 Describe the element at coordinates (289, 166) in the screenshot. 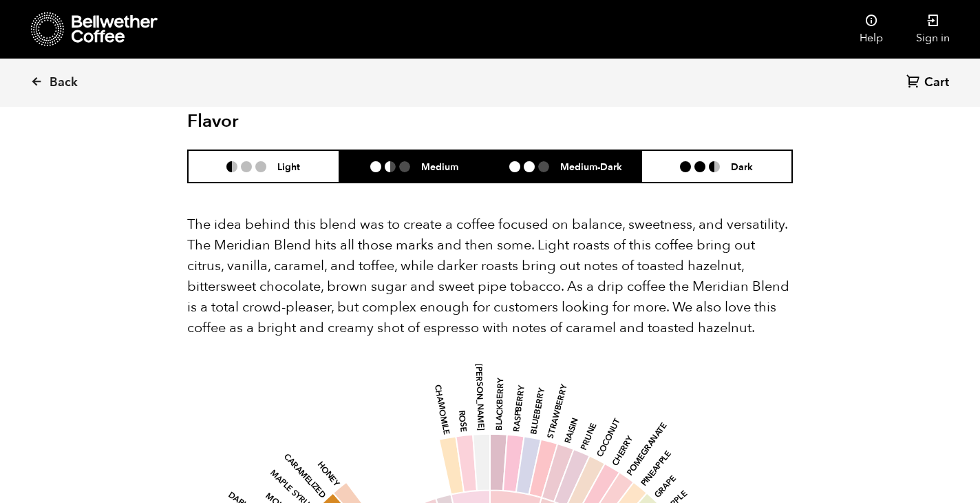

I see `h6: Light` at that location.